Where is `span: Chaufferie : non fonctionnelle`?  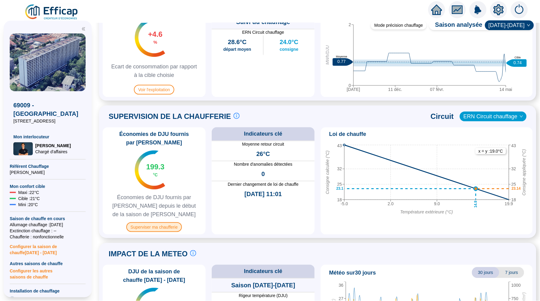
span: Chaufferie : non fonctionnelle is located at coordinates (48, 237).